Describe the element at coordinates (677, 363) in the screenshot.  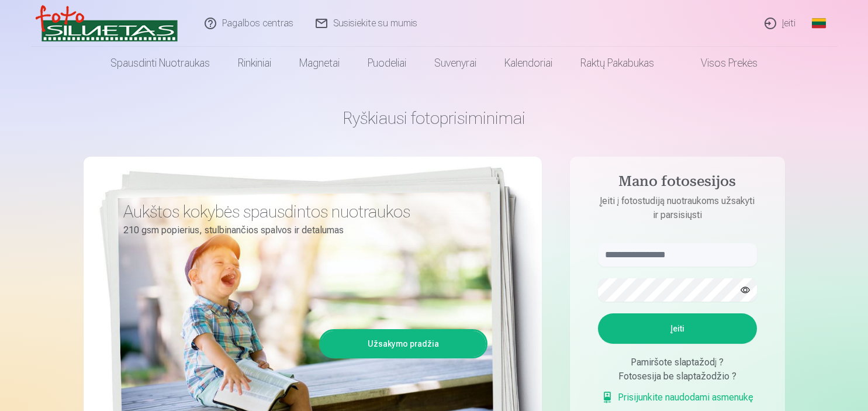
I see `div: Pamiršote slaptažodį ?` at that location.